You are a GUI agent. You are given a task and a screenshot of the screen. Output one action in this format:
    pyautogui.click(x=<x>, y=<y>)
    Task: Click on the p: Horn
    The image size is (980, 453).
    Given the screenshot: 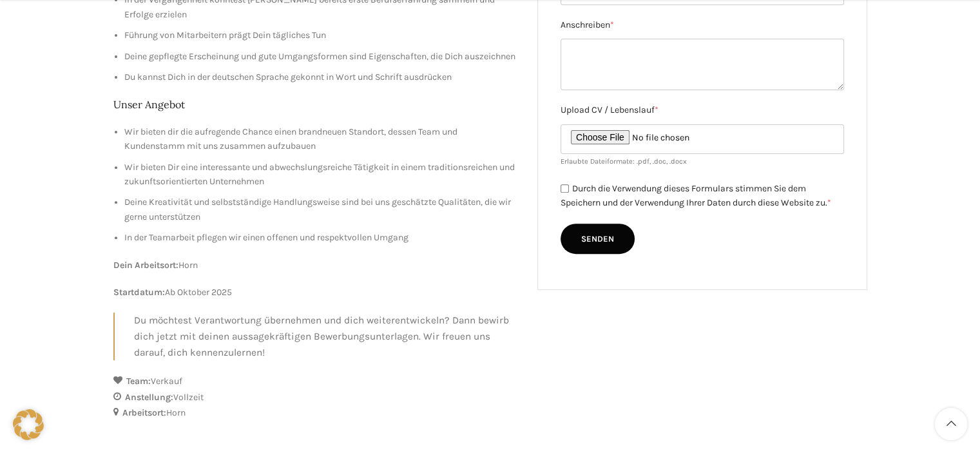 What is the action you would take?
    pyautogui.click(x=316, y=266)
    